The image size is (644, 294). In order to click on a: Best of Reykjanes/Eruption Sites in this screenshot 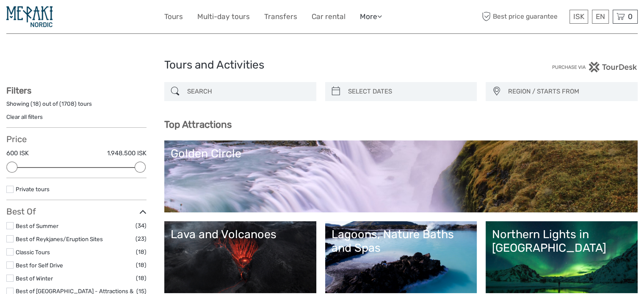, I will do `click(59, 239)`.